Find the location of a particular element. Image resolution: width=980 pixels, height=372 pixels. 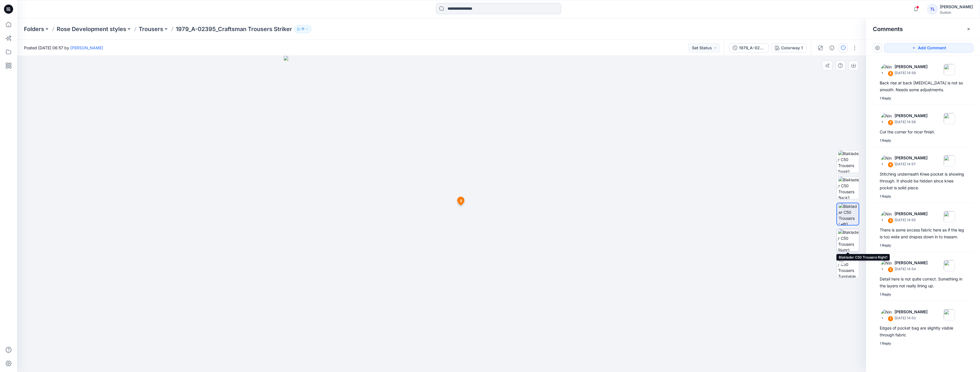

img: Blaklader C50 Trousers Turntable is located at coordinates (848, 266).